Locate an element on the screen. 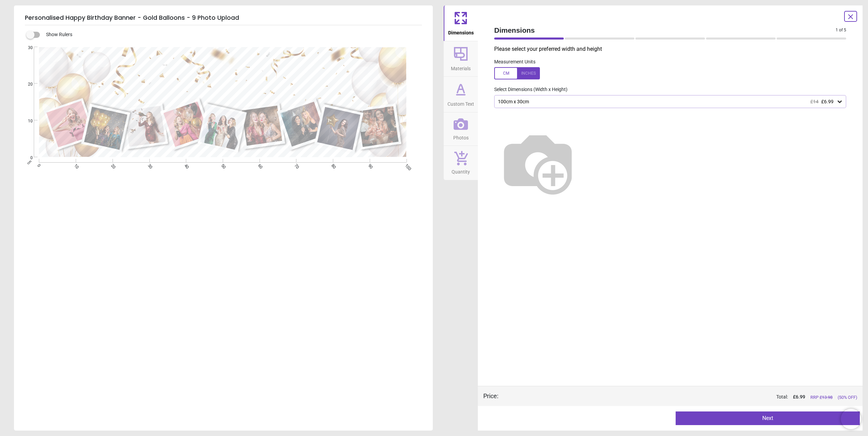  p: Please select your preferred width and height is located at coordinates (673, 49).